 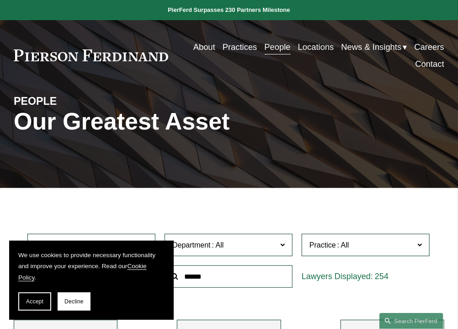 I want to click on a: People, so click(x=278, y=47).